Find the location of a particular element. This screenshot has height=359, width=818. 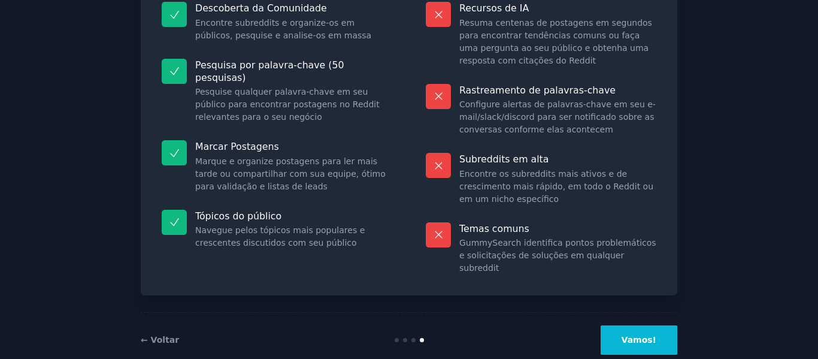

font: Marque e organize postagens para ler mais tarde ou compartilhar com sua equipe, ótimo para valida... is located at coordinates (291, 174).